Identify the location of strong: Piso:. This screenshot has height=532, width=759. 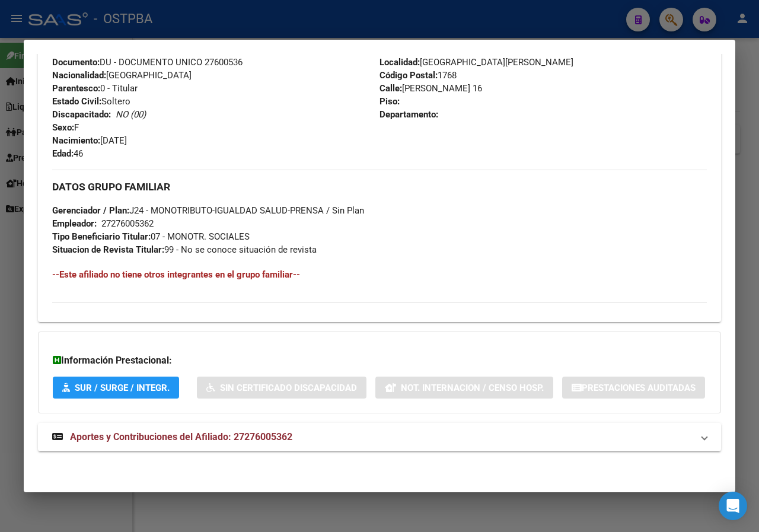
(389, 102).